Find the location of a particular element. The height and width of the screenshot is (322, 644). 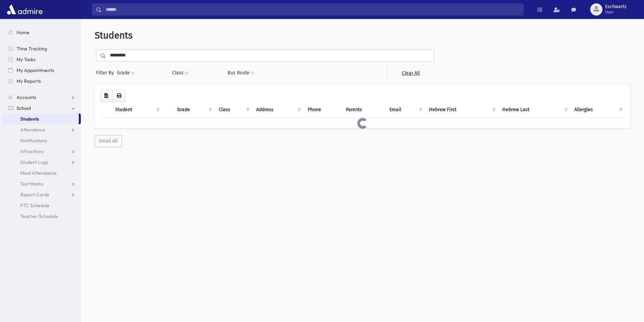

th: Student is located at coordinates (137, 110).